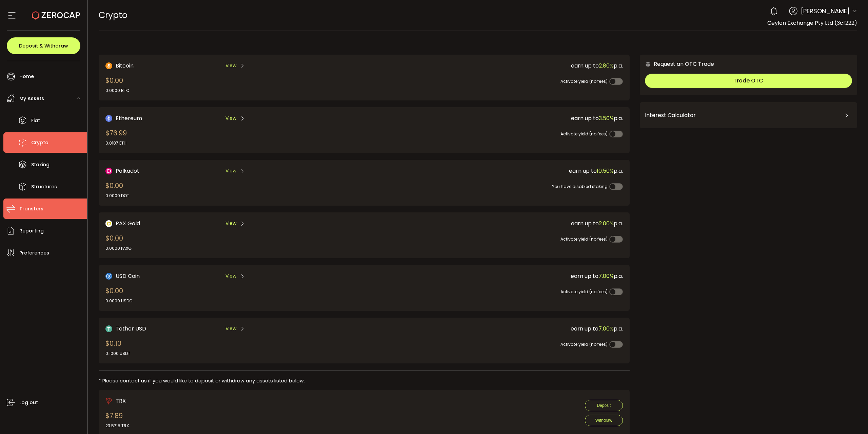 This screenshot has width=868, height=434. I want to click on img: trx_portfolio.png, so click(109, 401).